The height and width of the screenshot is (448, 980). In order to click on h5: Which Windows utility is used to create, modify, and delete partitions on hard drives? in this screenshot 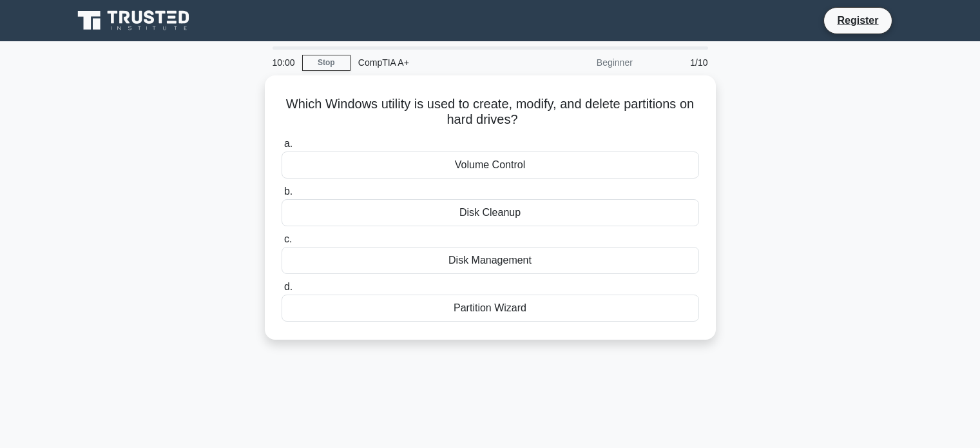, I will do `click(490, 112)`.